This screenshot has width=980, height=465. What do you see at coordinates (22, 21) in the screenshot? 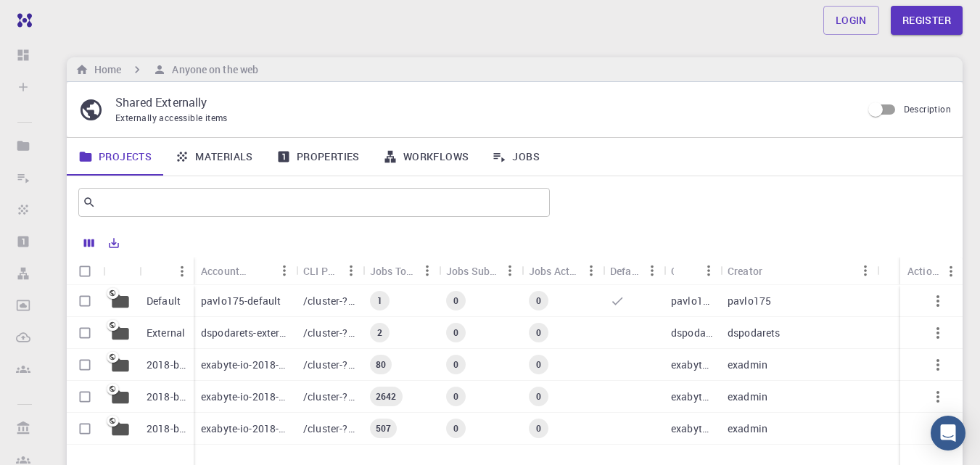
I see `img: logo` at bounding box center [22, 21].